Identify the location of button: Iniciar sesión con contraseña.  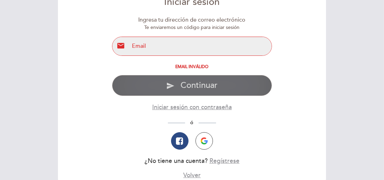
(192, 107).